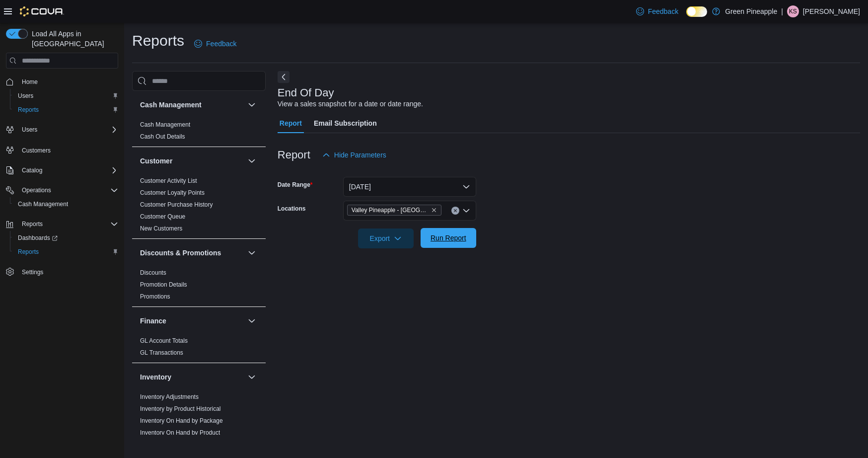 The image size is (868, 458). I want to click on label: Locations, so click(291, 209).